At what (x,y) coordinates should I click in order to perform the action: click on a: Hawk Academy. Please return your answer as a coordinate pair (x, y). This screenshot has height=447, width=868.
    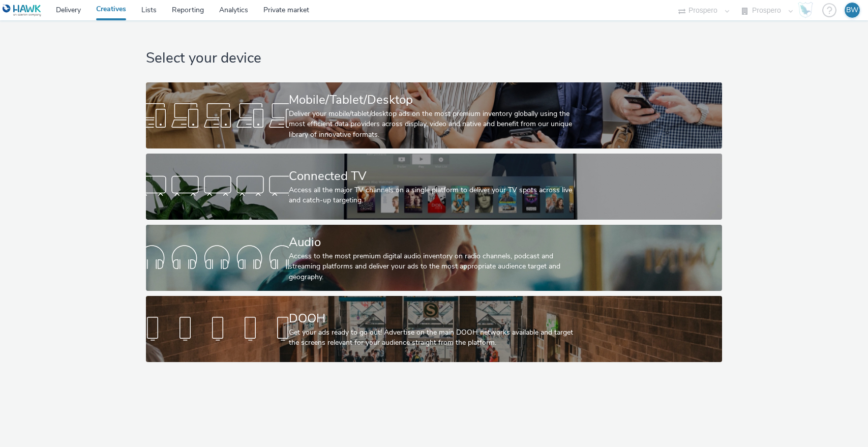
    Looking at the image, I should click on (807, 10).